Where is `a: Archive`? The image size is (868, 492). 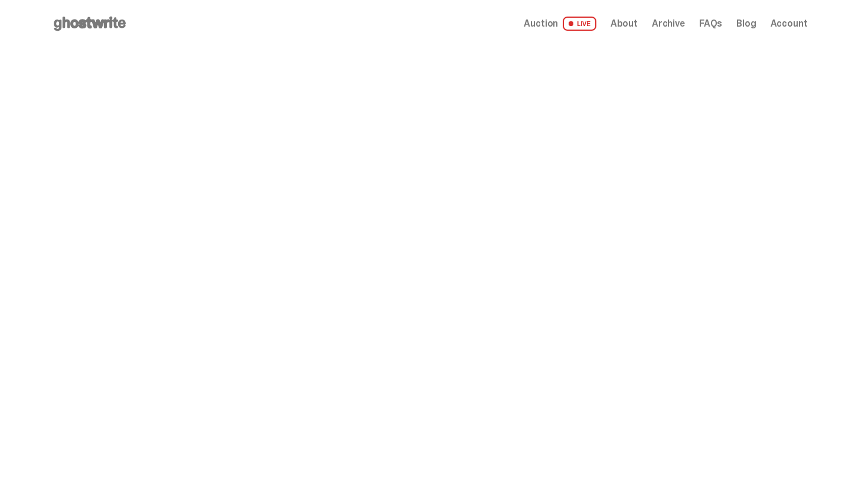 a: Archive is located at coordinates (669, 24).